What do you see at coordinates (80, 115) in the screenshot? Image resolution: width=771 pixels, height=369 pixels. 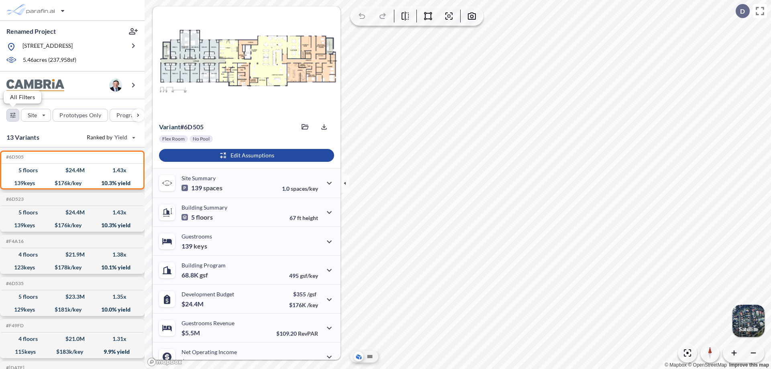 I see `p: Prototypes Only` at bounding box center [80, 115].